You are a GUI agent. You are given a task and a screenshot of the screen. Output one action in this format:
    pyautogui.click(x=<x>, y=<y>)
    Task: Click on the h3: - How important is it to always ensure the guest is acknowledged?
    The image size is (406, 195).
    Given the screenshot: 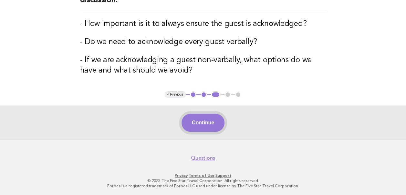 What is the action you would take?
    pyautogui.click(x=203, y=24)
    